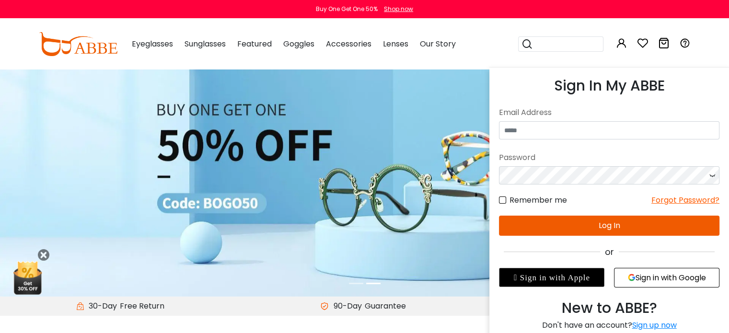  What do you see at coordinates (552, 278) in the screenshot?
I see `div: Sign in with Apple` at bounding box center [552, 278].